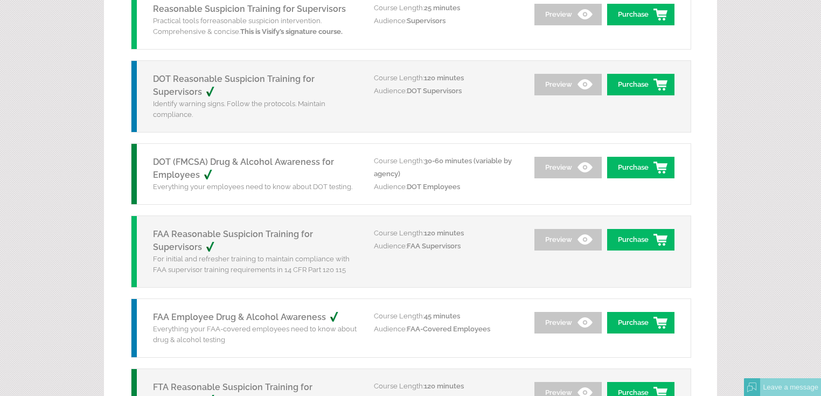 Image resolution: width=821 pixels, height=396 pixels. I want to click on span: DOT Supervisors, so click(434, 91).